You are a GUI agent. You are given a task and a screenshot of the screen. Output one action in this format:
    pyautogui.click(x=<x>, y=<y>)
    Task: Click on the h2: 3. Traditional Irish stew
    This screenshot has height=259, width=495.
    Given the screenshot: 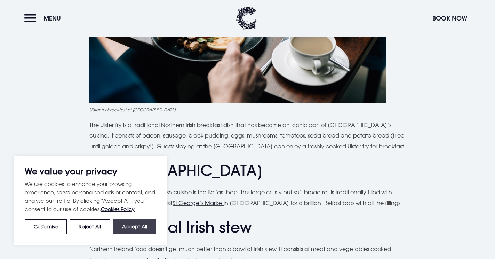 What is the action you would take?
    pyautogui.click(x=247, y=227)
    